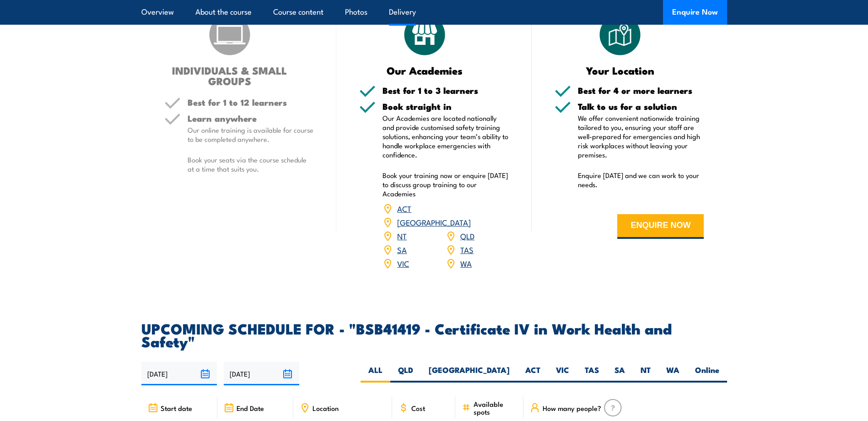 Image resolution: width=868 pixels, height=421 pixels. Describe the element at coordinates (446, 90) in the screenshot. I see `h5: Best for 1 to 3 learners` at that location.